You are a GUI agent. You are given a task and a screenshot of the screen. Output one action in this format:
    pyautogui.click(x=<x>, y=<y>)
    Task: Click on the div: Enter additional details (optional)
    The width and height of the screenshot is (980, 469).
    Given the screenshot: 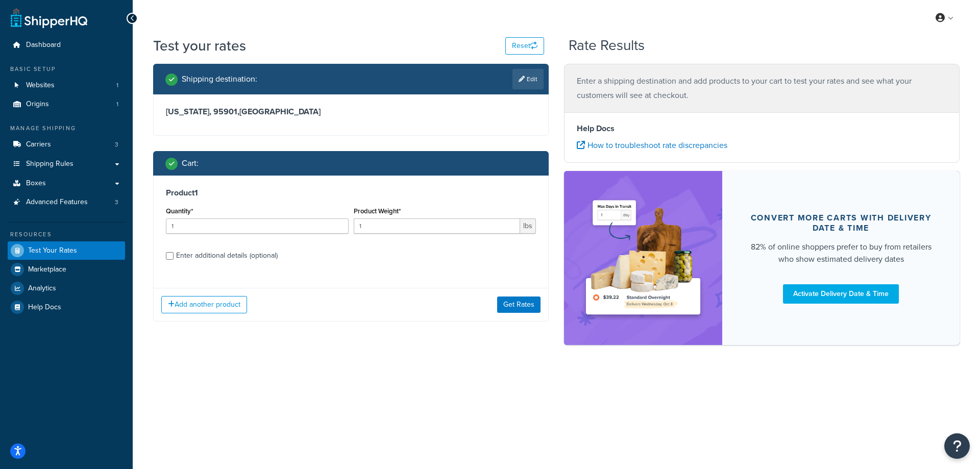 What is the action you would take?
    pyautogui.click(x=226, y=255)
    